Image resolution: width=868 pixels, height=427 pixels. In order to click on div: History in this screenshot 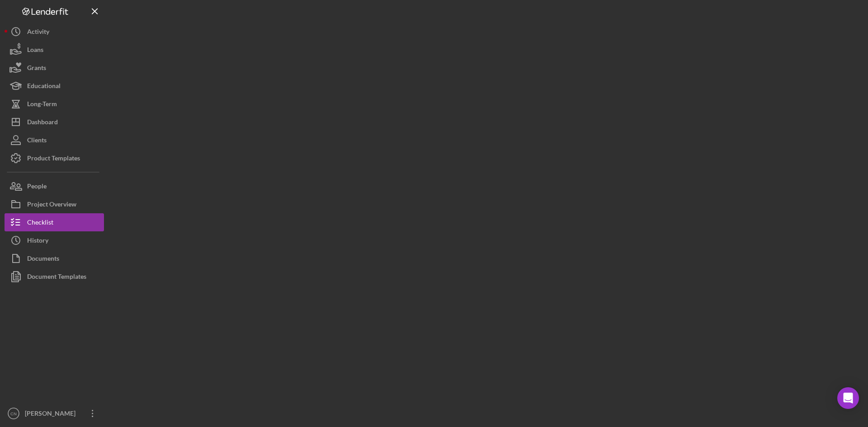, I will do `click(37, 241)`.